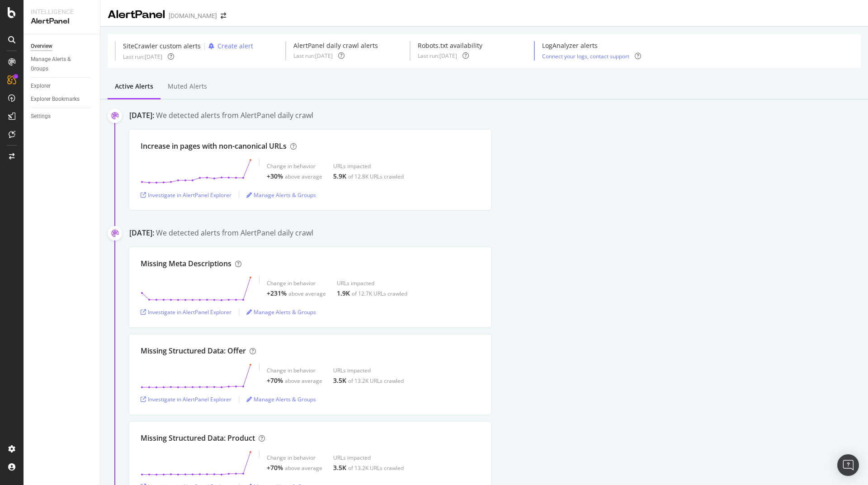 This screenshot has width=868, height=485. Describe the element at coordinates (186, 264) in the screenshot. I see `div: Missing Meta Descriptions` at that location.